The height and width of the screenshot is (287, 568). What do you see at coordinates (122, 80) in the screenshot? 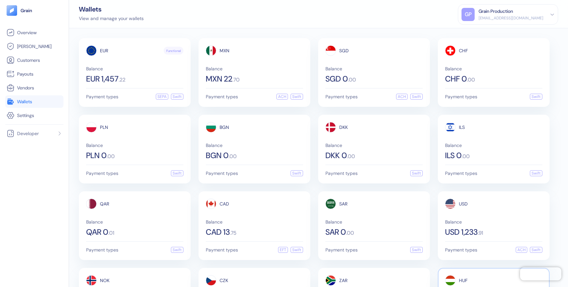
I see `span: . 22` at bounding box center [122, 80].